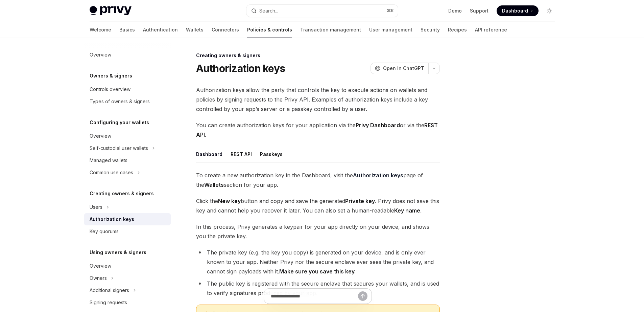  I want to click on a: Dashboard, so click(518, 11).